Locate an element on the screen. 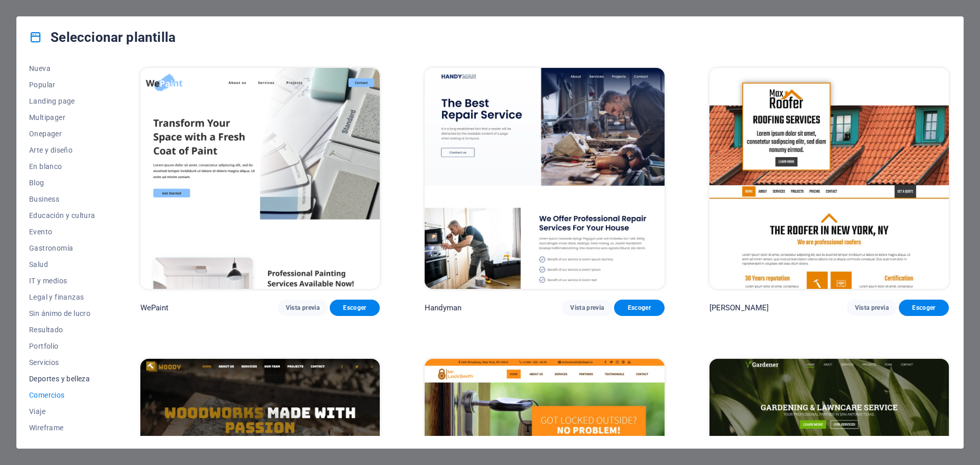  button: En blanco is located at coordinates (62, 166).